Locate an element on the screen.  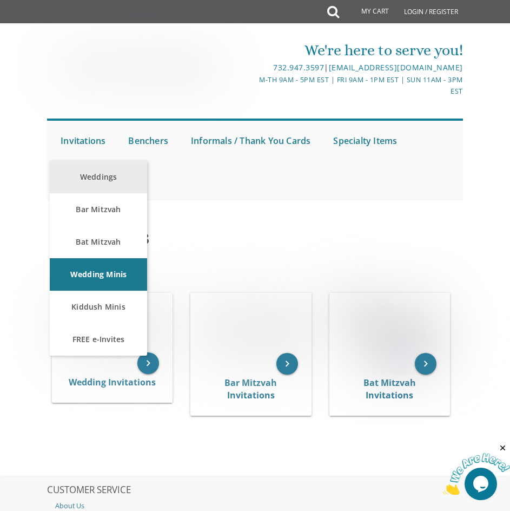
a: Specialty Items is located at coordinates (365, 141).